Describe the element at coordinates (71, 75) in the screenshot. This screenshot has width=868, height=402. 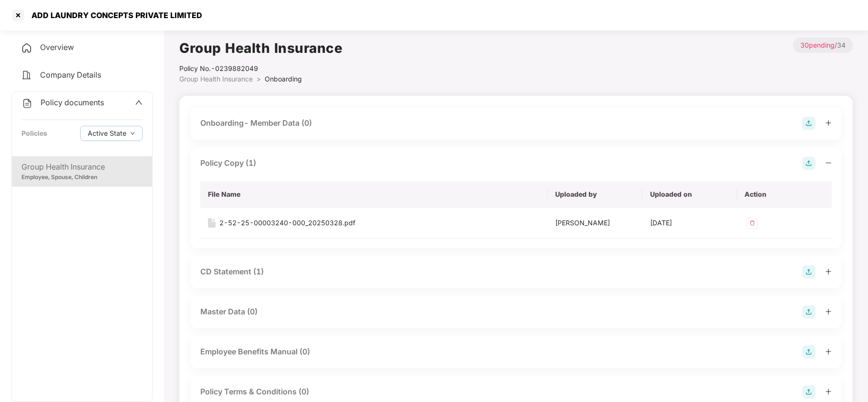
I see `span: Company Details` at that location.